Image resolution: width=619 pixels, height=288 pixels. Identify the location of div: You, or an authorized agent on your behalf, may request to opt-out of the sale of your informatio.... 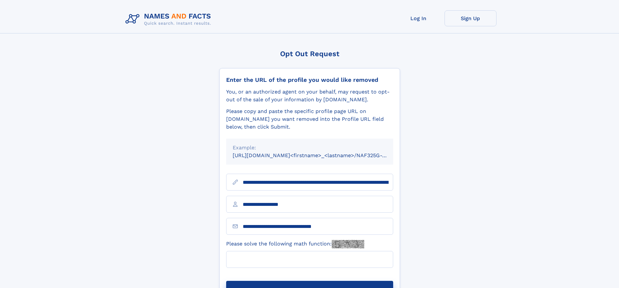
(310, 96).